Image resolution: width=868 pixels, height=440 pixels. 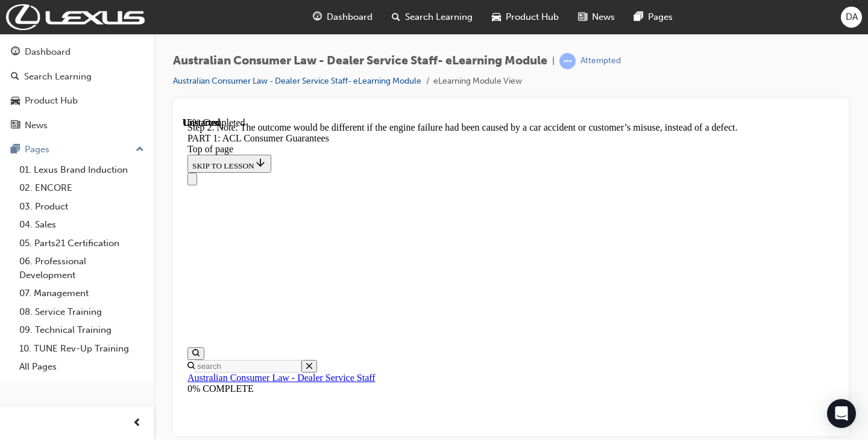 What do you see at coordinates (81, 188) in the screenshot?
I see `a: 02. ENCORE` at bounding box center [81, 188].